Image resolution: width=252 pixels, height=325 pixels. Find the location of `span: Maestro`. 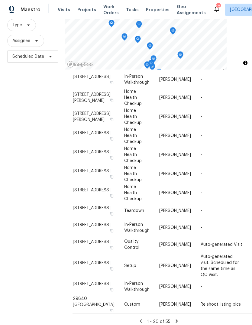

span: Maestro is located at coordinates (31, 10).